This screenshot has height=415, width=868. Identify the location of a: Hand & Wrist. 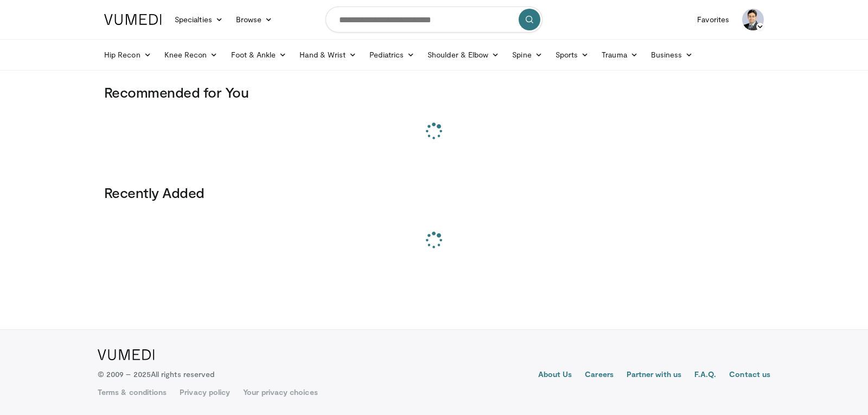
(327, 55).